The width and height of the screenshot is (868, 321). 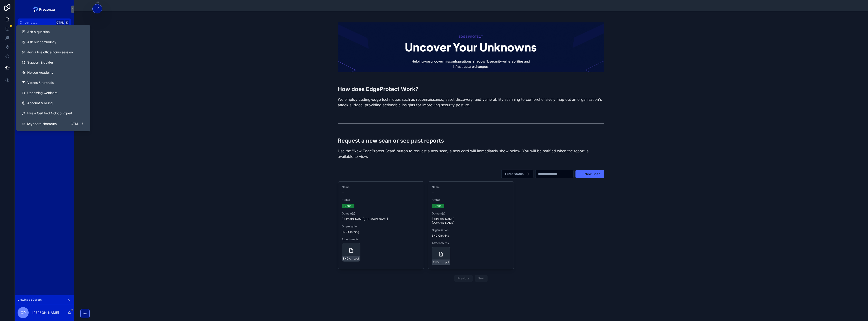 I want to click on p: Use the "New EdgeProtect Scan" button to request a new scan, a new card will immediately show bel..., so click(x=471, y=154).